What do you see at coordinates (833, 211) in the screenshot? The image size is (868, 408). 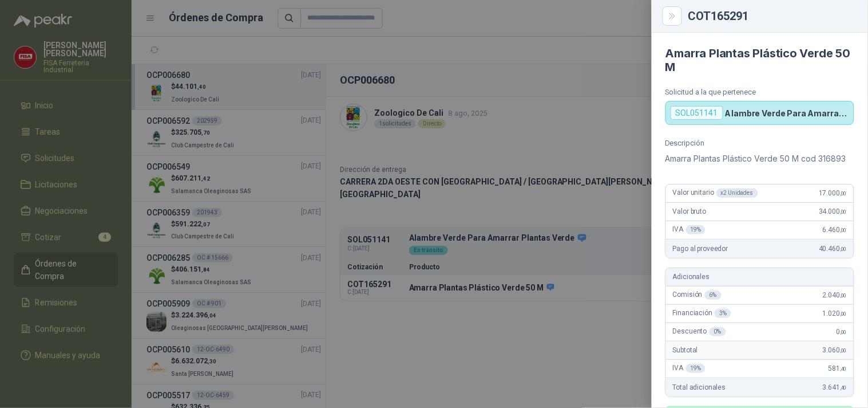 I see `span: 34.000` at bounding box center [833, 211].